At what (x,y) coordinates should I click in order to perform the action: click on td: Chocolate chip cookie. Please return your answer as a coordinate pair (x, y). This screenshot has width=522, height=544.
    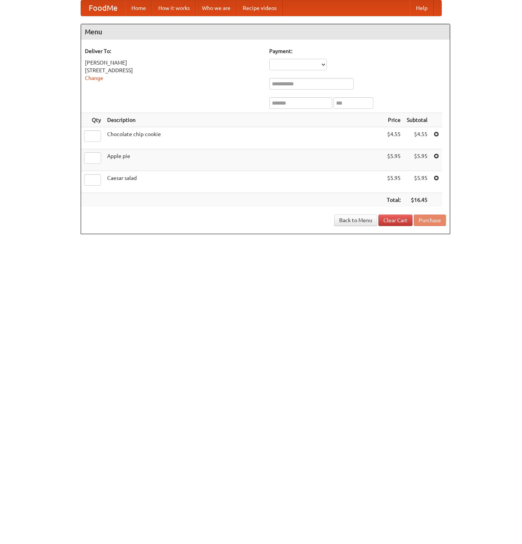
    Looking at the image, I should click on (244, 138).